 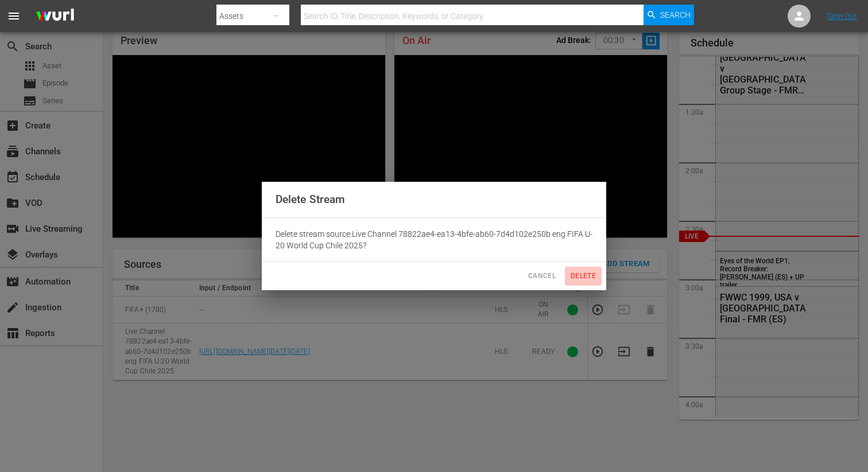 What do you see at coordinates (675, 15) in the screenshot?
I see `span: Search` at bounding box center [675, 15].